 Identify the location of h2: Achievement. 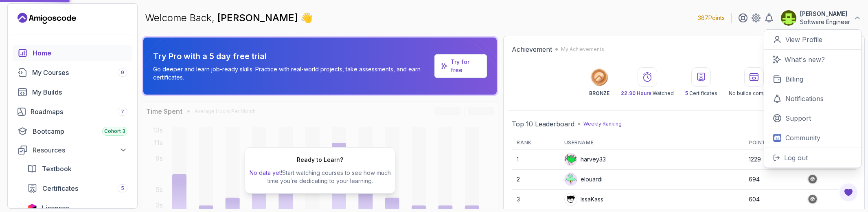
(531, 49).